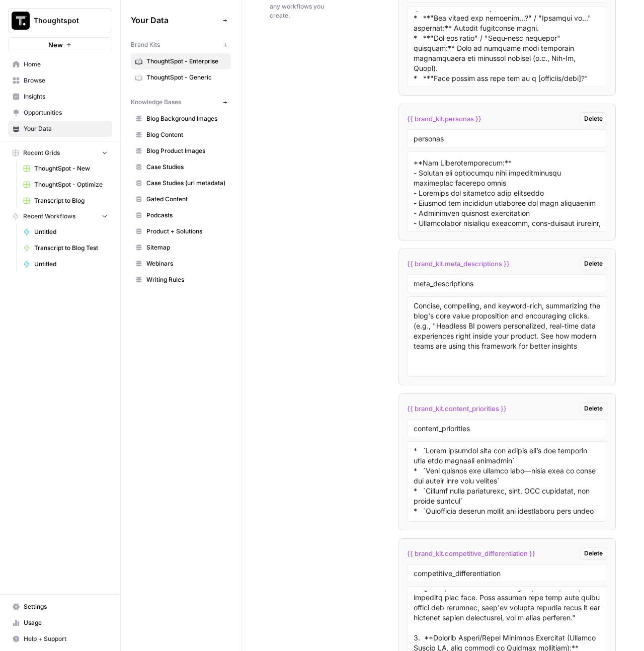 This screenshot has width=644, height=651. I want to click on span: Blog Background Images, so click(186, 119).